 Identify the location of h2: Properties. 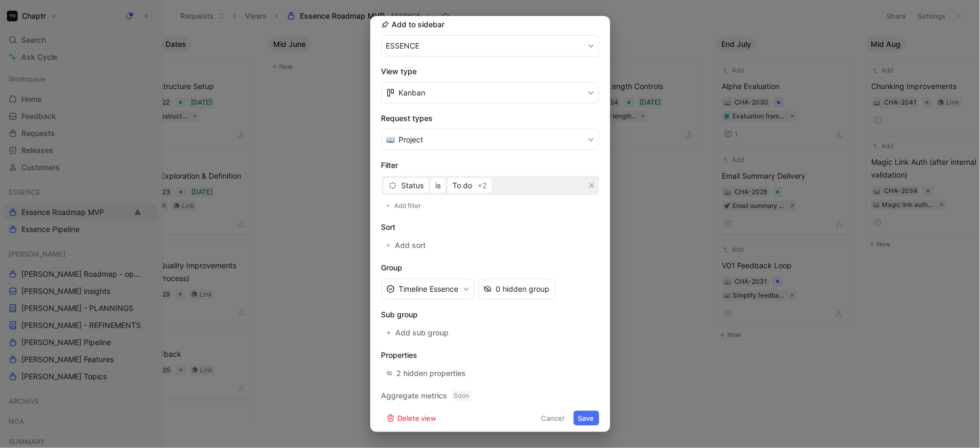
(490, 355).